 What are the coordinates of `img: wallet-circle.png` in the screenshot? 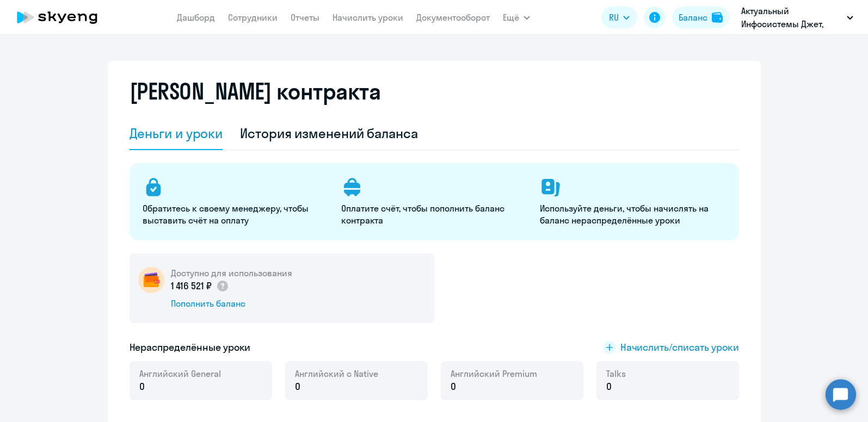 It's located at (151, 280).